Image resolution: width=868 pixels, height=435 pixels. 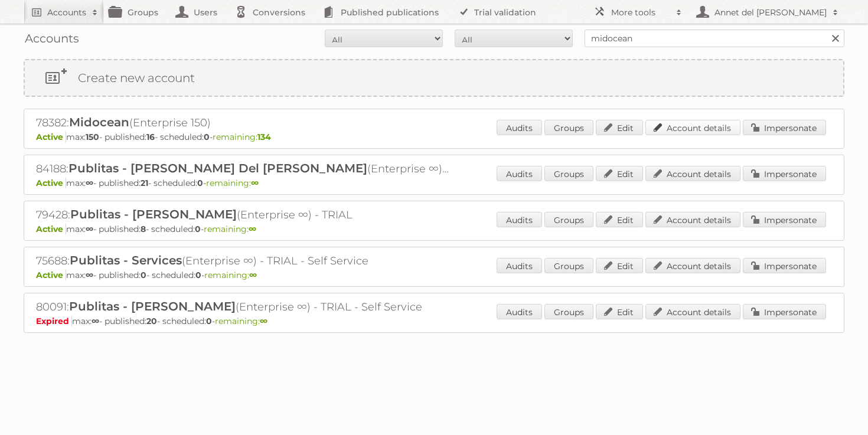 What do you see at coordinates (151, 137) in the screenshot?
I see `strong: 16` at bounding box center [151, 137].